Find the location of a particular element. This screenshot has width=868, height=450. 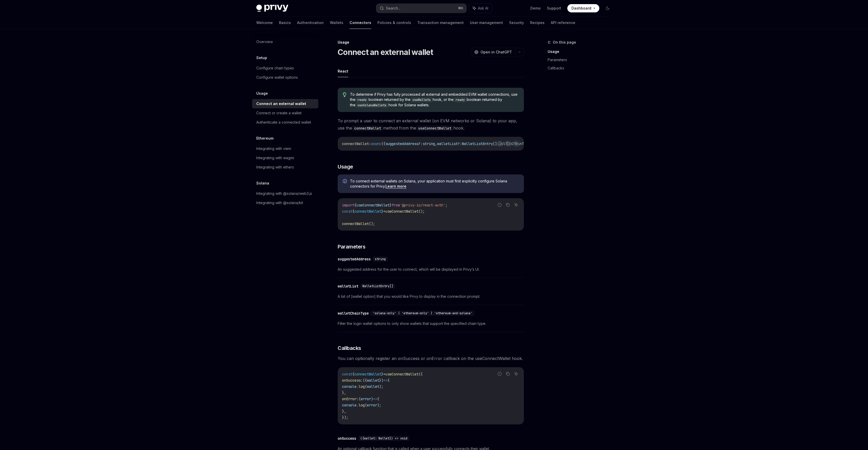

div: Search... is located at coordinates (393, 9).